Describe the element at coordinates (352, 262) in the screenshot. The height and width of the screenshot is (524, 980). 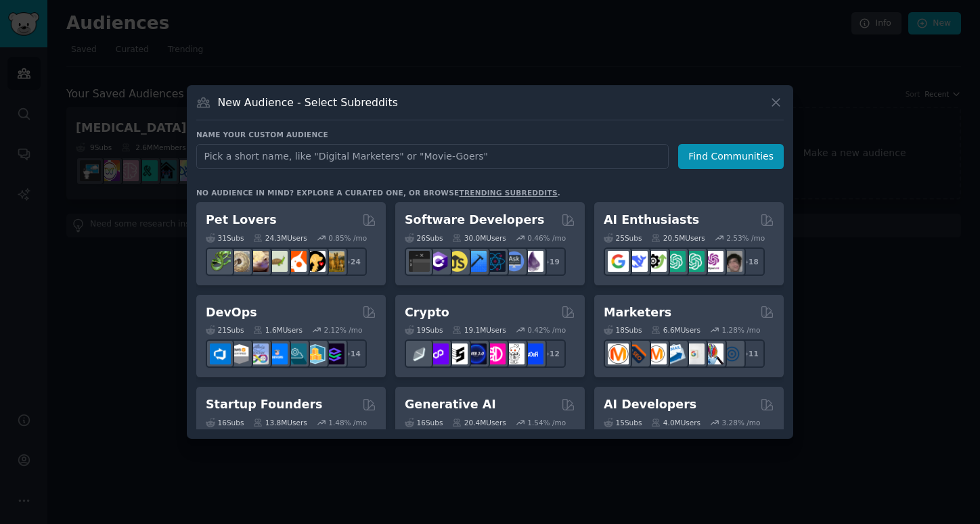
I see `div: + 24` at that location.